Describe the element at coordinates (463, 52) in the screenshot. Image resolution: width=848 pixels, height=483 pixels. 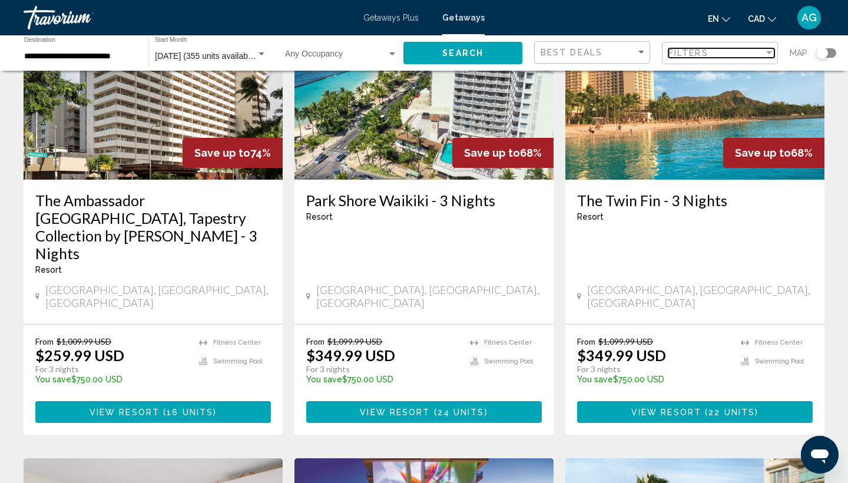
I see `button: Search` at that location.